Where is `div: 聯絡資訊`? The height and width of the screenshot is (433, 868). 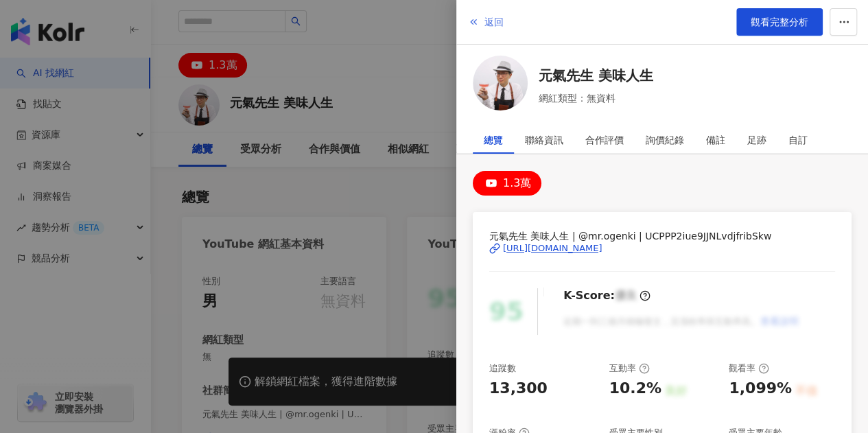
div: 聯絡資訊 is located at coordinates (544, 140).